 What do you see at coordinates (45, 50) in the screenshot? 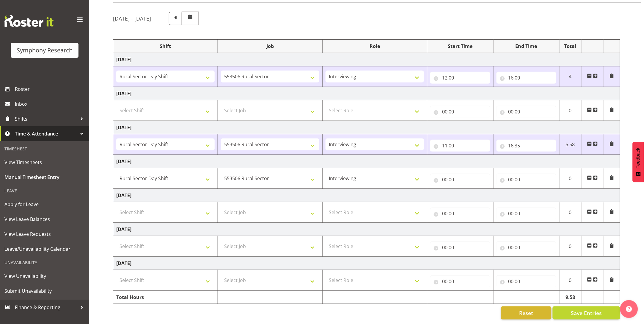
I see `div: Symphony Research` at bounding box center [45, 50].